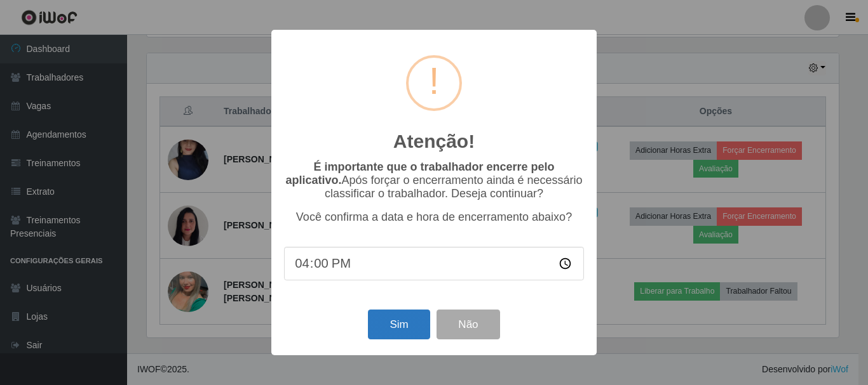 Image resolution: width=868 pixels, height=385 pixels. What do you see at coordinates (419, 173) in the screenshot?
I see `b: É importante que o trabalhador encerre pelo aplicativo.` at bounding box center [419, 173].